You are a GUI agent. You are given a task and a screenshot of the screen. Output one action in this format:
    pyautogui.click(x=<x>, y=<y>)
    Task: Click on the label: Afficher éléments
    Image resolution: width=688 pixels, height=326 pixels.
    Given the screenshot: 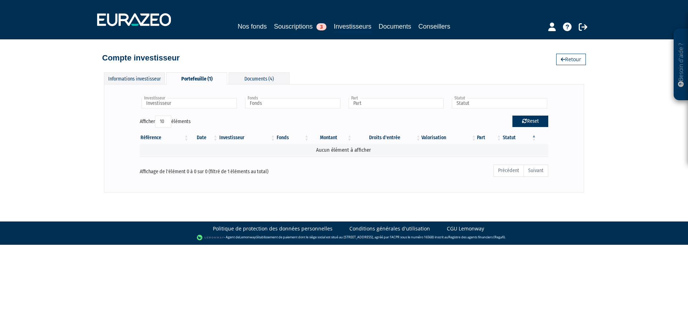 What is the action you would take?
    pyautogui.click(x=165, y=122)
    